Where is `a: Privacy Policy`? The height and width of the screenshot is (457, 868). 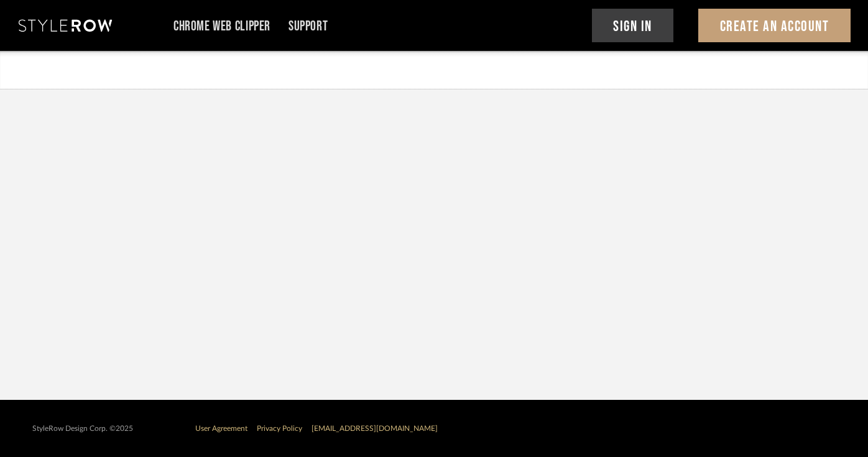 a: Privacy Policy is located at coordinates (279, 429).